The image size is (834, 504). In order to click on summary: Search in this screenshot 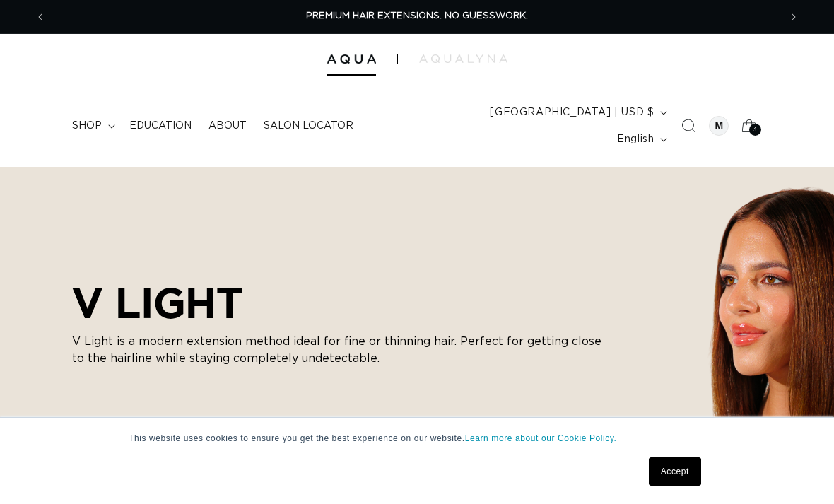, I will do `click(689, 126)`.